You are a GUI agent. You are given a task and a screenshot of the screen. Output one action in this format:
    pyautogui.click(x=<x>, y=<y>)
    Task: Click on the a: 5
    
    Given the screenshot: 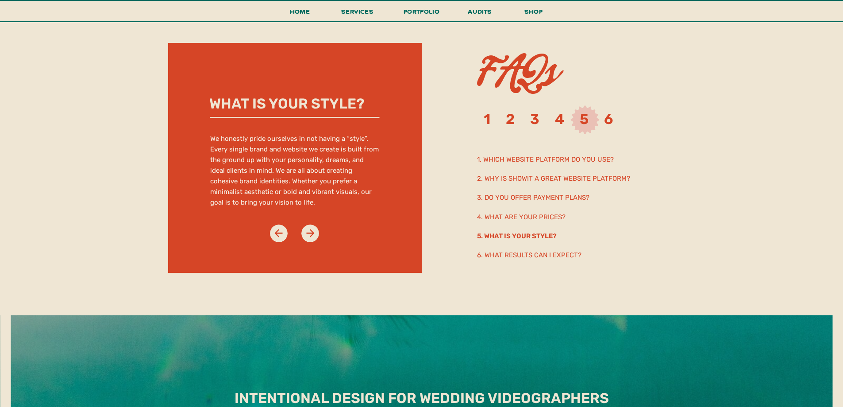 What is the action you would take?
    pyautogui.click(x=584, y=119)
    